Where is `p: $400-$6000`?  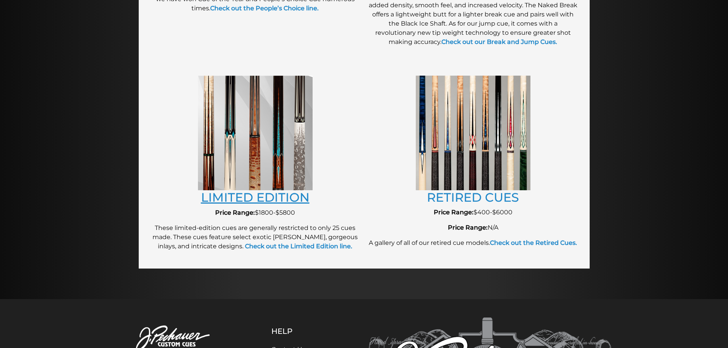 p: $400-$6000 is located at coordinates (473, 212).